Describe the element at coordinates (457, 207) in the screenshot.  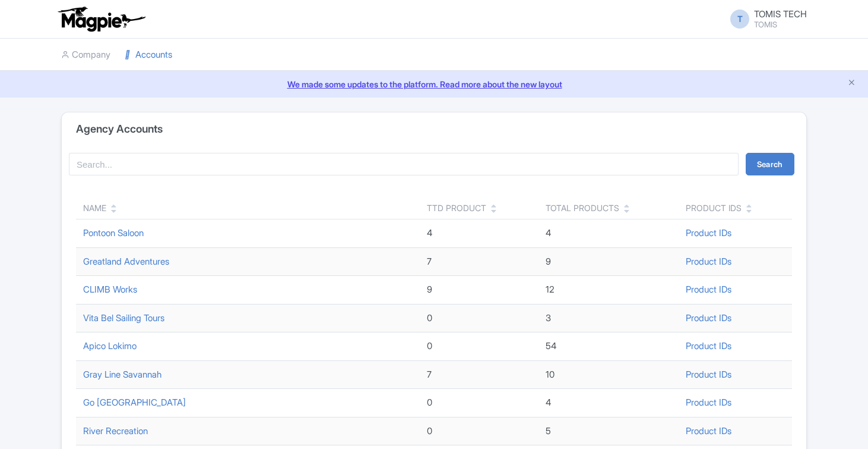
I see `div: TTD Product` at that location.